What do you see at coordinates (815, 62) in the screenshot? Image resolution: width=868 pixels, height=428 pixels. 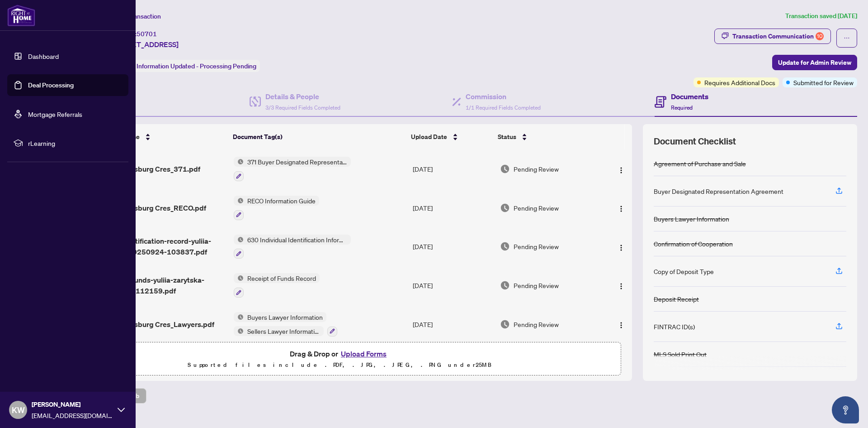 I see `span: Update for Admin Review` at bounding box center [815, 62].